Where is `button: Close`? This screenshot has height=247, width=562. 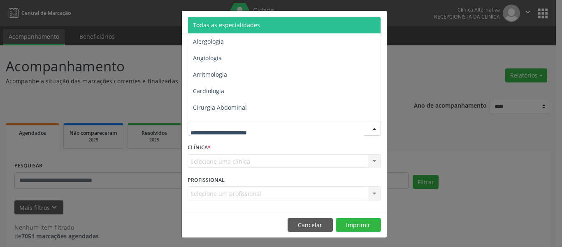
button: Close is located at coordinates (379, 21).